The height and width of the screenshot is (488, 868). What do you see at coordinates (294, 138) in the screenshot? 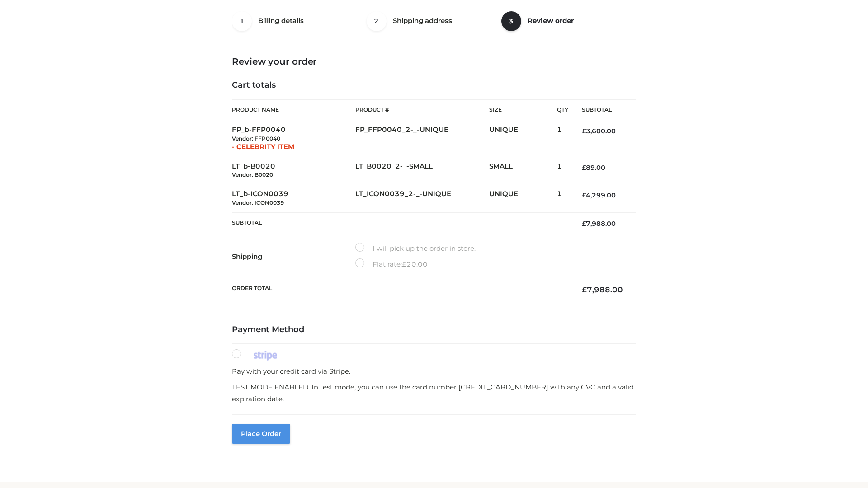
I see `td: FP_b-FFP0040` at bounding box center [294, 138].